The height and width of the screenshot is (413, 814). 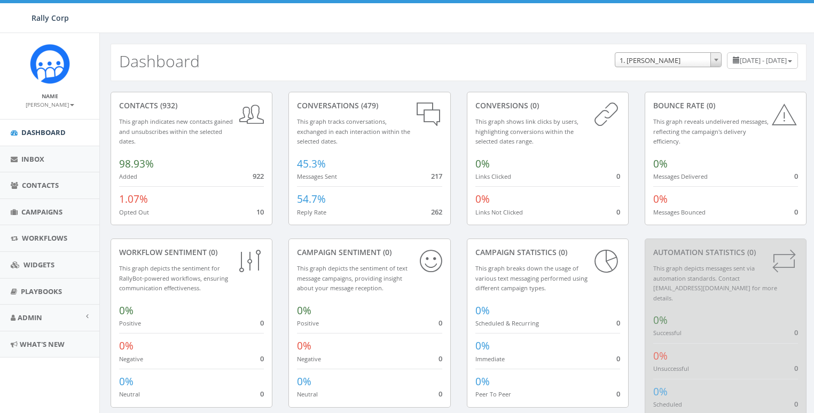 I want to click on span: What's New, so click(x=42, y=344).